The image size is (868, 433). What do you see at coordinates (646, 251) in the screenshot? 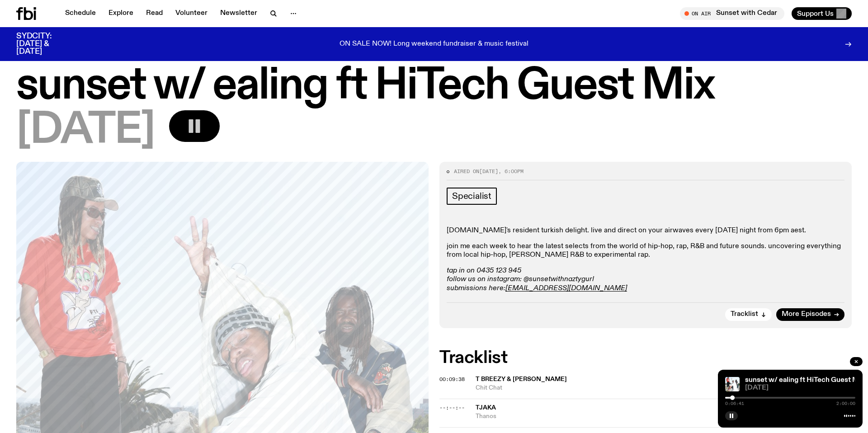
I see `p: join me each week to hear the latest selects from the world of hip-hop, rap, R&B and future sound...` at bounding box center [646, 251].